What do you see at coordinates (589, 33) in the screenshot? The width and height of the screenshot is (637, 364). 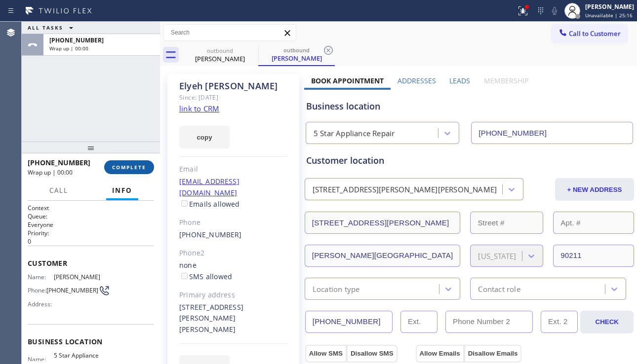 I see `button: Call to Customer` at bounding box center [589, 33].